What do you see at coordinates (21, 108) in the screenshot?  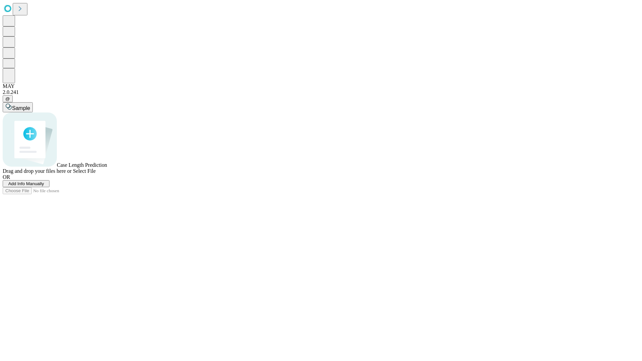 I see `span: Sample` at bounding box center [21, 108].